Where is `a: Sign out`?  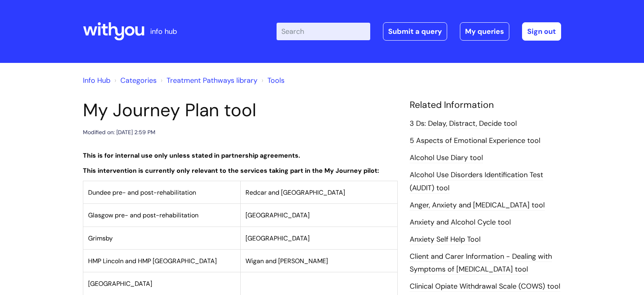 a: Sign out is located at coordinates (541, 31).